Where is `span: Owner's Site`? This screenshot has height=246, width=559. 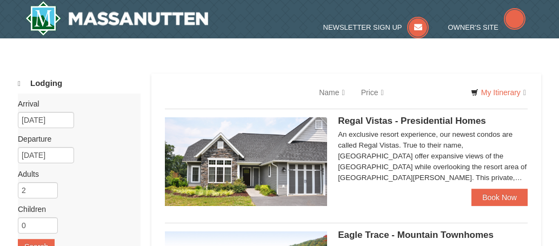 span: Owner's Site is located at coordinates (473, 27).